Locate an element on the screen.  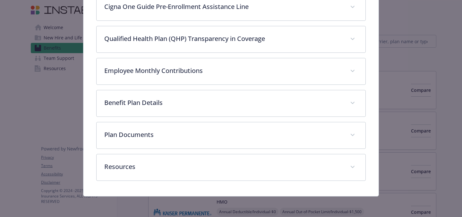
p: Plan Documents is located at coordinates (223, 135).